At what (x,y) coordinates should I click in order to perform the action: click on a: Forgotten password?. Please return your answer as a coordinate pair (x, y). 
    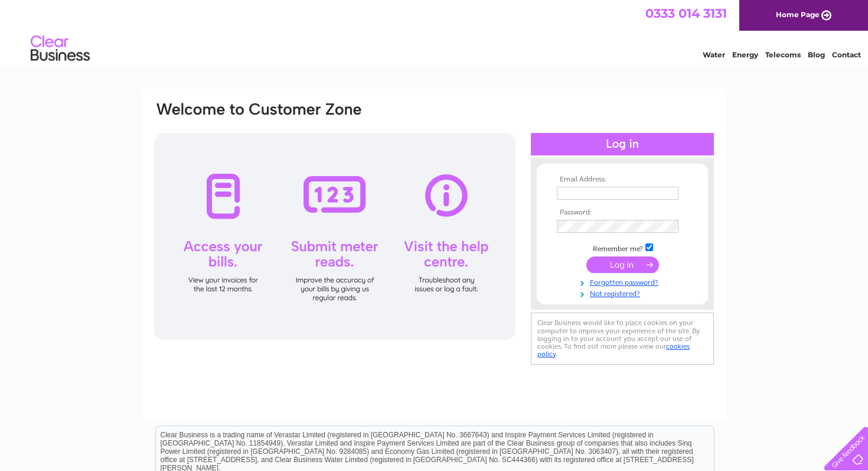
    Looking at the image, I should click on (624, 281).